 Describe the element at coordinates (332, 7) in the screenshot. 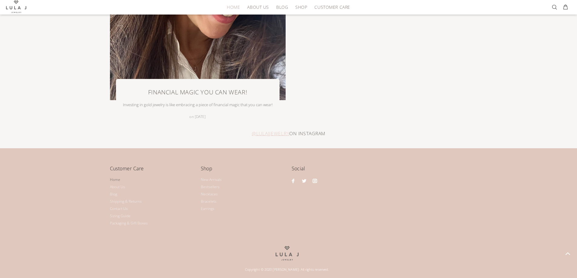

I see `span: Customer Care` at that location.